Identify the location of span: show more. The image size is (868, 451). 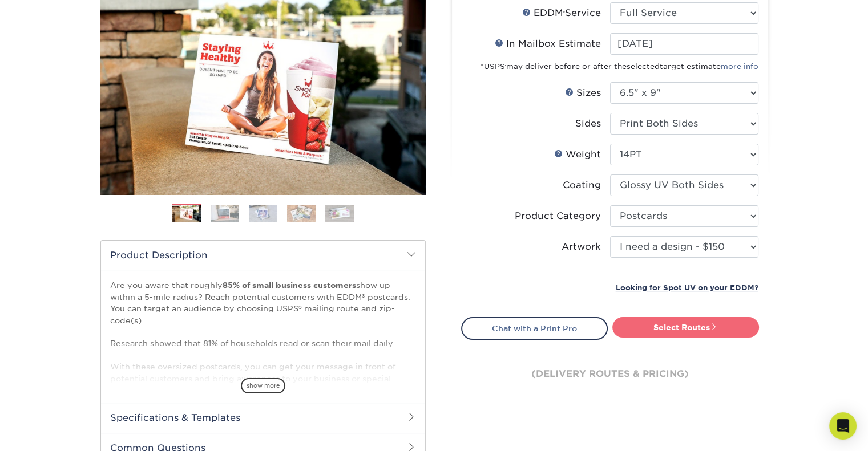
(263, 386).